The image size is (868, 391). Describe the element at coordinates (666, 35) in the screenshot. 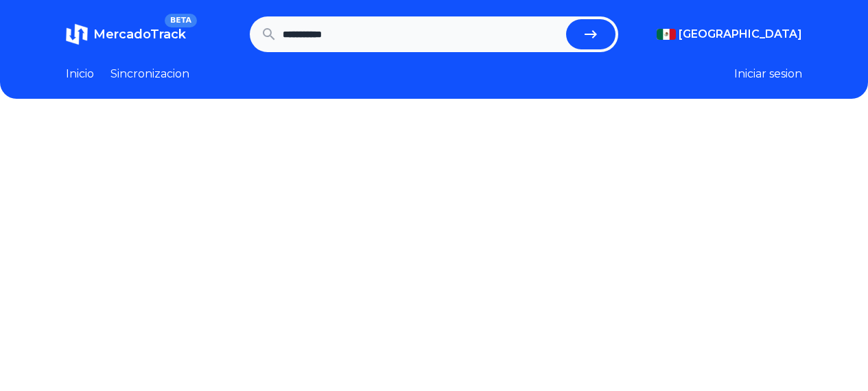

I see `img: Mexico` at that location.